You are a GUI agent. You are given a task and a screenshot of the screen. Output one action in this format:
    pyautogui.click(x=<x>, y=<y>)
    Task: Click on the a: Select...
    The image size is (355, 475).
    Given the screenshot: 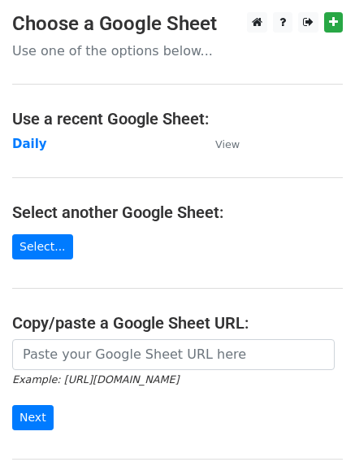 What is the action you would take?
    pyautogui.click(x=42, y=246)
    